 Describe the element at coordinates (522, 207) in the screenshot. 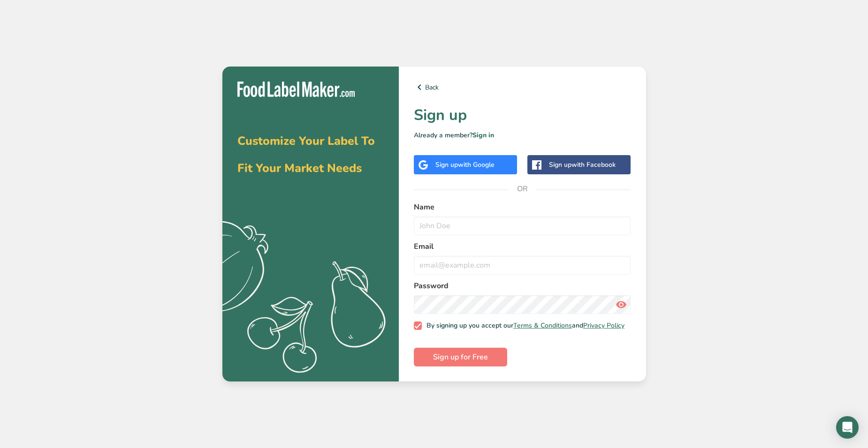

I see `label: Name` at that location.